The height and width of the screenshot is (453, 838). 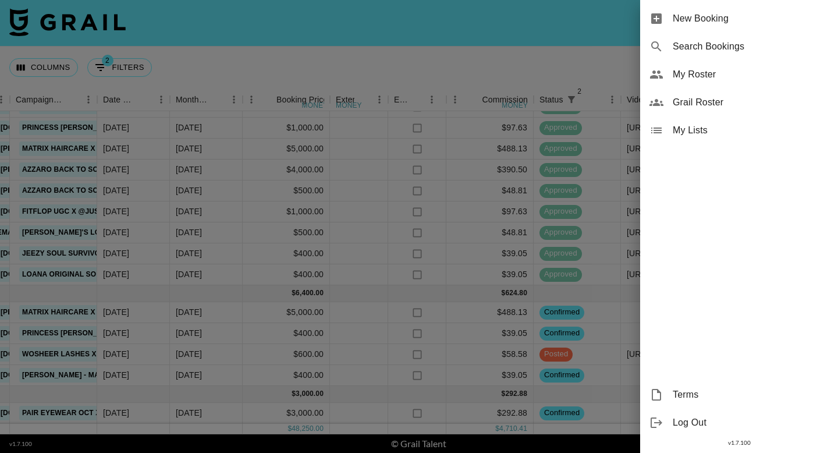 What do you see at coordinates (751, 75) in the screenshot?
I see `span: My Roster` at bounding box center [751, 75].